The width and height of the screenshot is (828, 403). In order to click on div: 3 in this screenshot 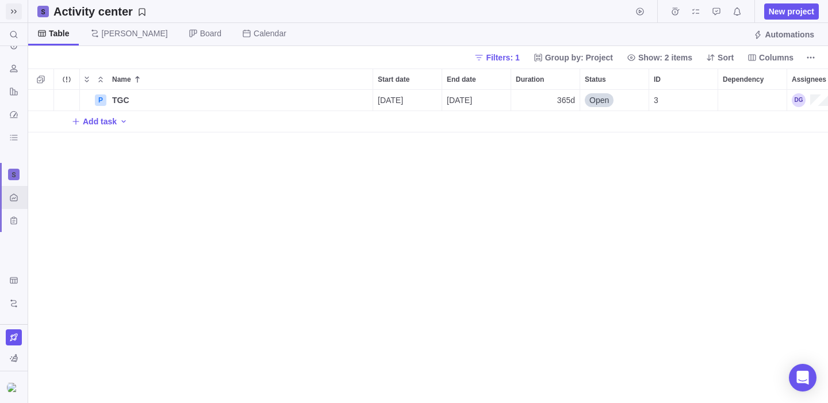, I will do `click(683, 100)`.